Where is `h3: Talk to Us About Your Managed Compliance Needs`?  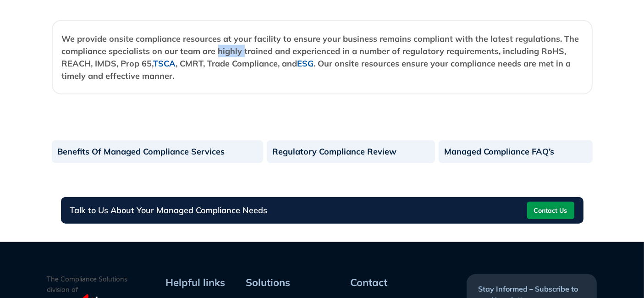 h3: Talk to Us About Your Managed Compliance Needs is located at coordinates (169, 210).